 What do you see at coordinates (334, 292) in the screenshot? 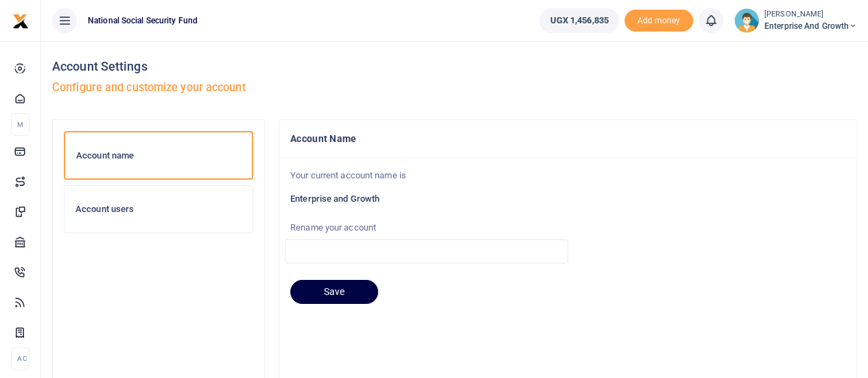
I see `button: Save` at bounding box center [334, 292].